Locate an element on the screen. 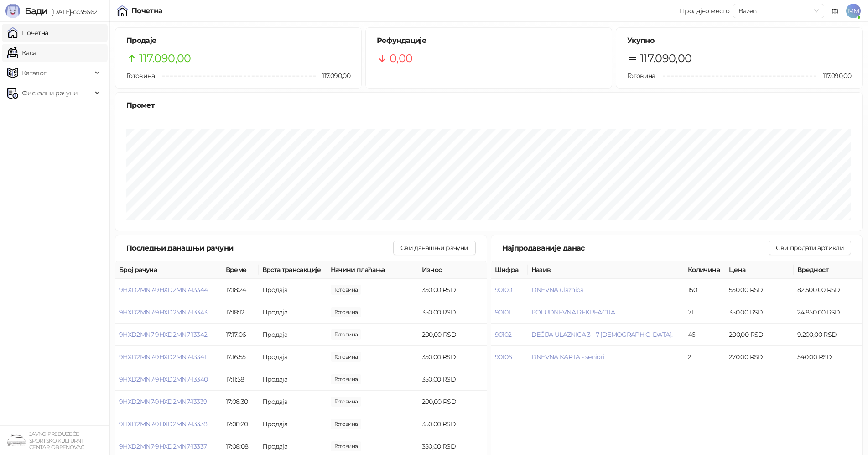  th: Време is located at coordinates (241, 270).